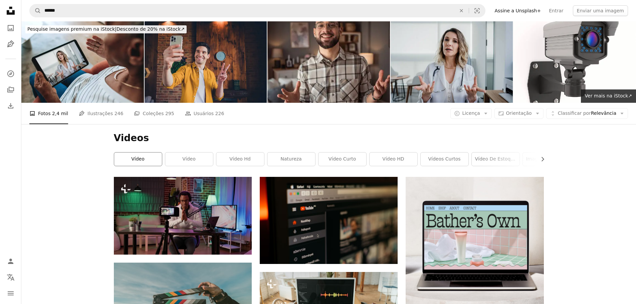 Image resolution: width=636 pixels, height=304 pixels. I want to click on img: Captura de tela do site do Youtube, so click(329, 220).